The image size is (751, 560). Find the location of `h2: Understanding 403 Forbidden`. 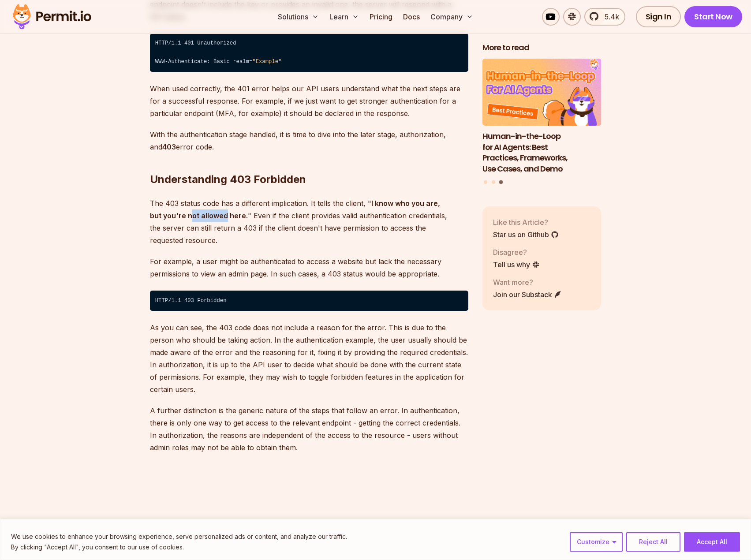

h2: Understanding 403 Forbidden is located at coordinates (310, 162).